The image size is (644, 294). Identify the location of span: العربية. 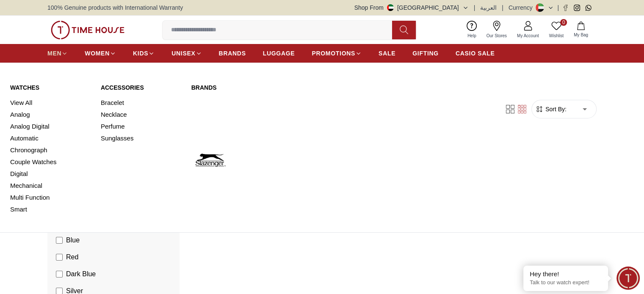
(488, 8).